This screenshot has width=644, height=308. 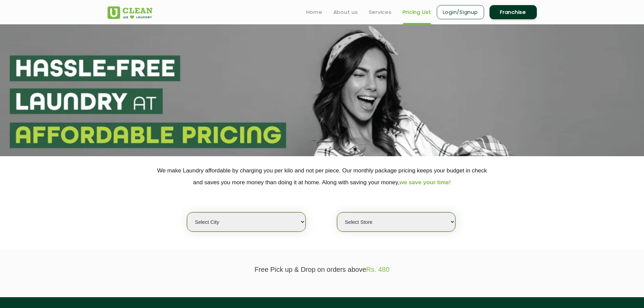 I want to click on a: Login/Signup, so click(x=460, y=12).